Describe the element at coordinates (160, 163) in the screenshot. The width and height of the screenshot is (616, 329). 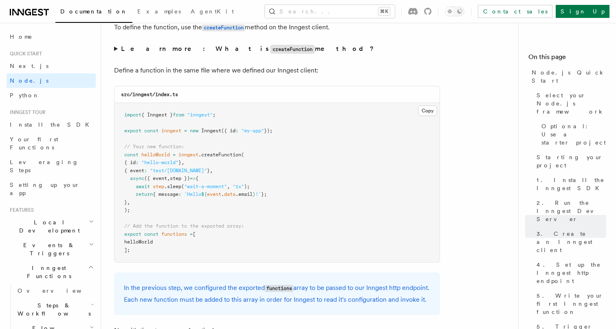
I see `span: "hello-world"` at that location.